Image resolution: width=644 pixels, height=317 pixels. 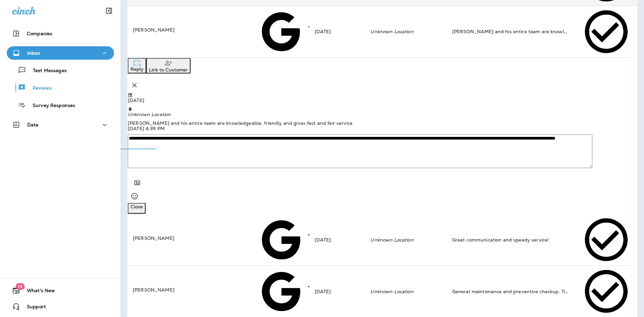 What do you see at coordinates (60, 290) in the screenshot?
I see `button: 19What's New` at bounding box center [60, 290].